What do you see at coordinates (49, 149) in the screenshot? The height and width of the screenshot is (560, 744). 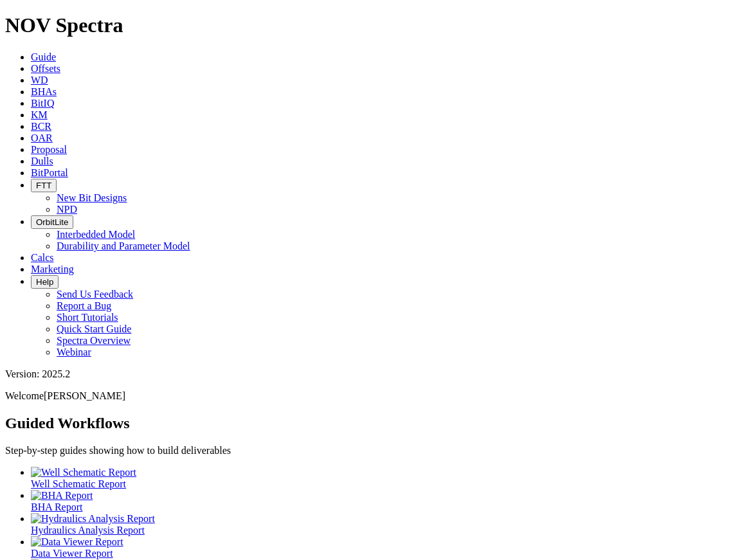 I see `span: Proposal` at bounding box center [49, 149].